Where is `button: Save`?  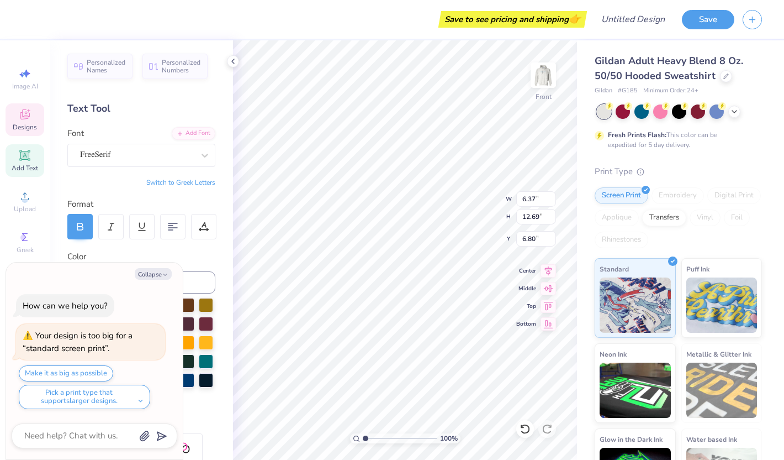
button: Save is located at coordinates (708, 19).